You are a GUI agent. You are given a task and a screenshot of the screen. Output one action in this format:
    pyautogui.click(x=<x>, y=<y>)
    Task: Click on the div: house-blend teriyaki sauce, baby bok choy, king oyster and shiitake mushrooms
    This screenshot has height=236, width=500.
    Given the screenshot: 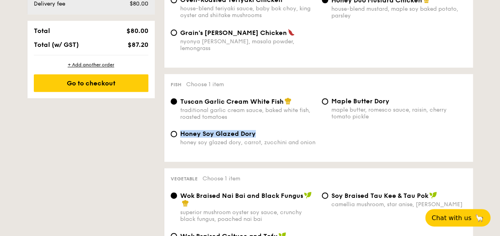 What is the action you would take?
    pyautogui.click(x=248, y=12)
    